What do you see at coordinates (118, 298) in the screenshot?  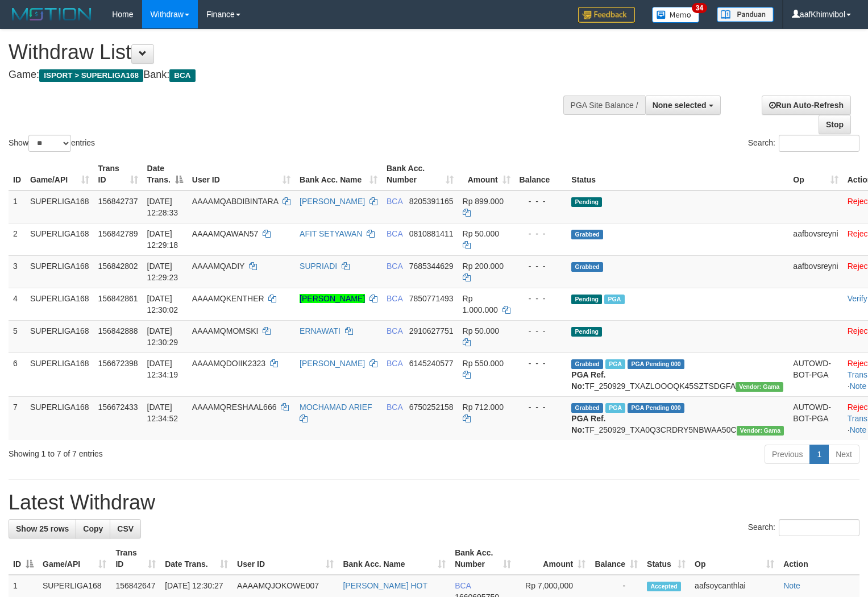 I see `span: 156842861` at bounding box center [118, 298].